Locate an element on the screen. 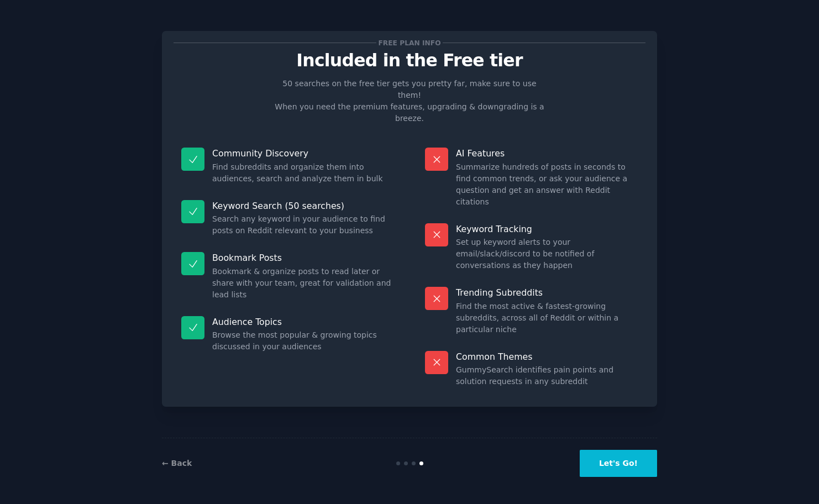 The height and width of the screenshot is (504, 819). button: Let's Go! is located at coordinates (618, 463).